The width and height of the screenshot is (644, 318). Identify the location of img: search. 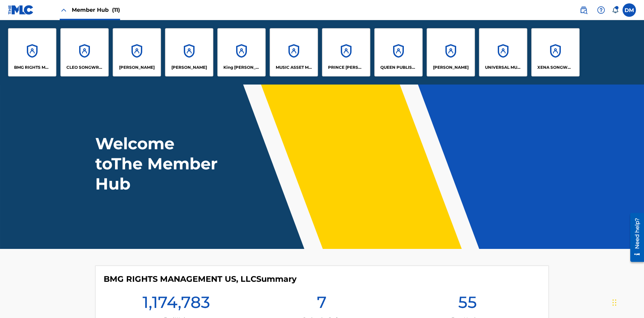
(583, 10).